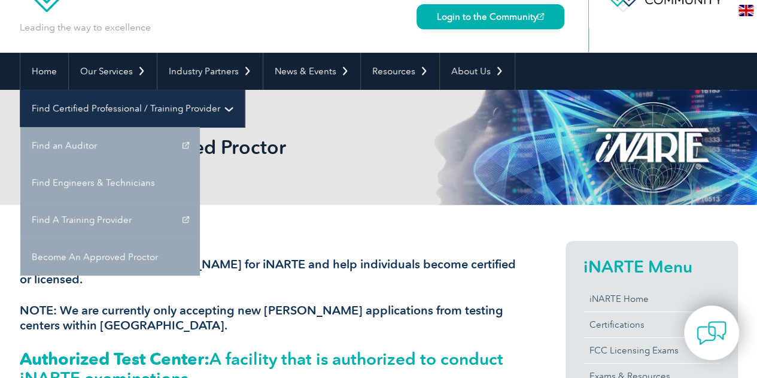  I want to click on h2: Become An Approved Proctor, so click(271, 147).